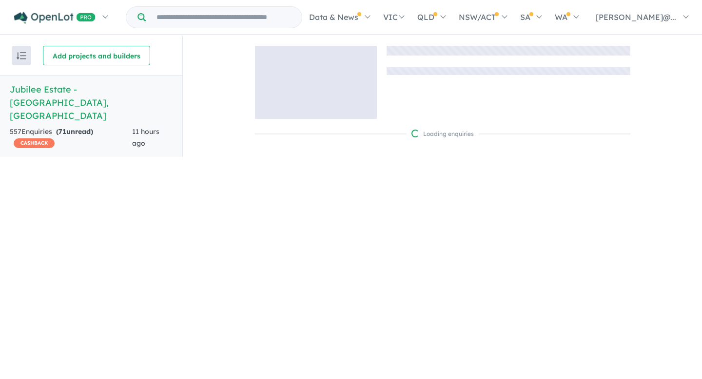 The image size is (702, 379). I want to click on img: sort.svg, so click(21, 56).